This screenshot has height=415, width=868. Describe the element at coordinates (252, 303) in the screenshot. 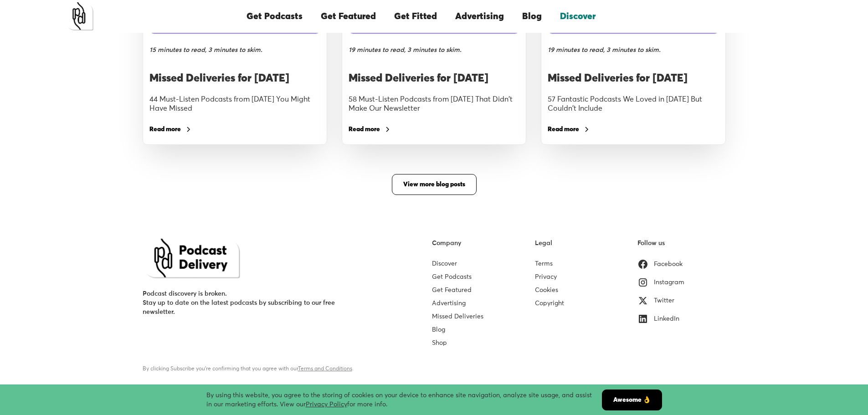

I see `div: Podcast discovery is broken. Stay up to date on the latest podcasts by subscribing to our free ne...` at that location.